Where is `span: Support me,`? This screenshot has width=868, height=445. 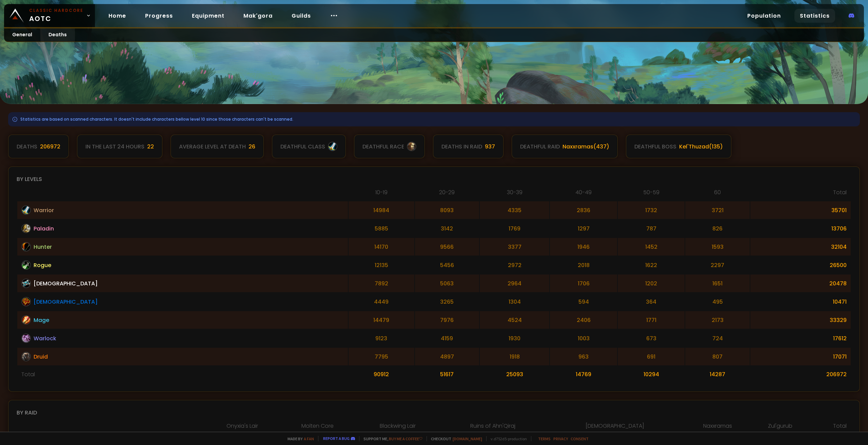 span: Support me, is located at coordinates (391, 438).